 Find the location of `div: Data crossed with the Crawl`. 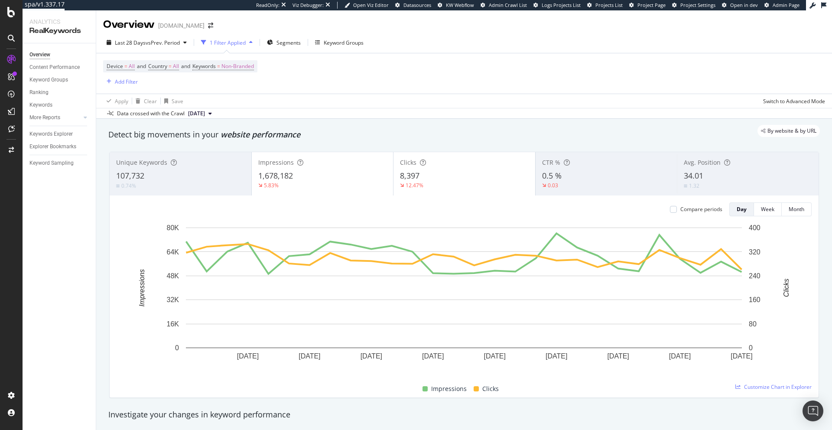

div: Data crossed with the Crawl is located at coordinates (151, 114).